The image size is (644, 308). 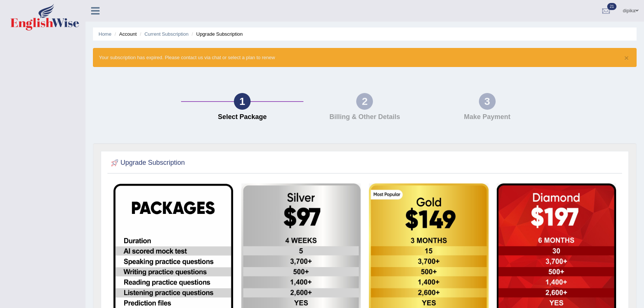 I want to click on div: Your subscription has expired. Please contact us via chat or select a plan to renew, so click(x=365, y=58).